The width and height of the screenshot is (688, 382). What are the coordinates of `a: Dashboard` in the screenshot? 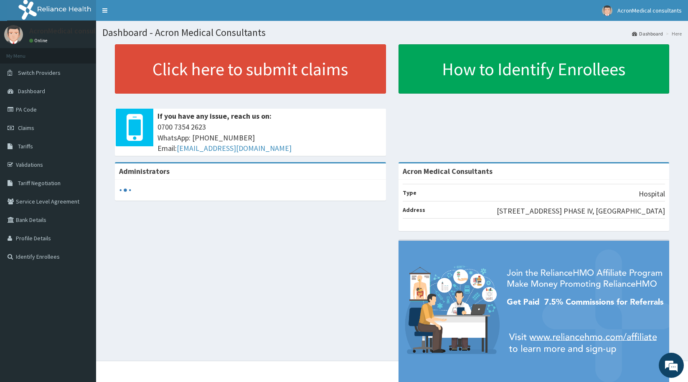 It's located at (647, 33).